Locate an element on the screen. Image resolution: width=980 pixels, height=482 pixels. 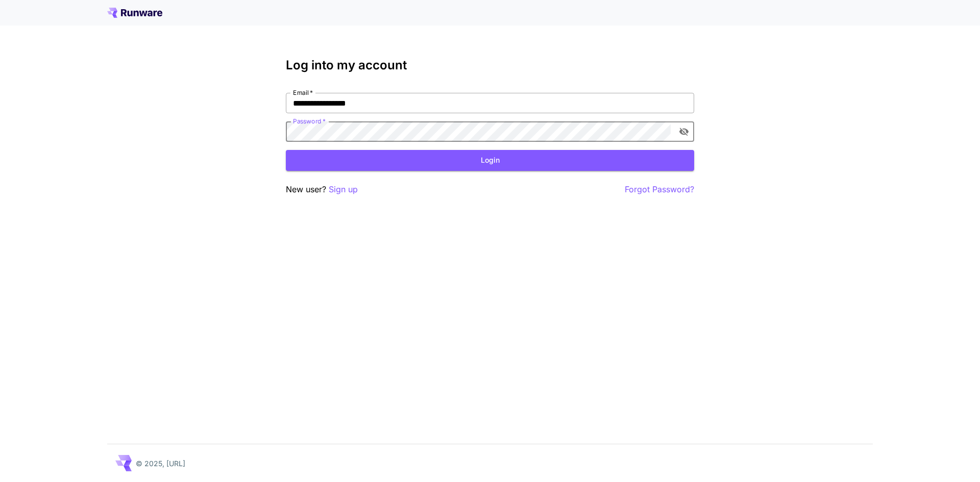
p: Forgot Password? is located at coordinates (659, 189).